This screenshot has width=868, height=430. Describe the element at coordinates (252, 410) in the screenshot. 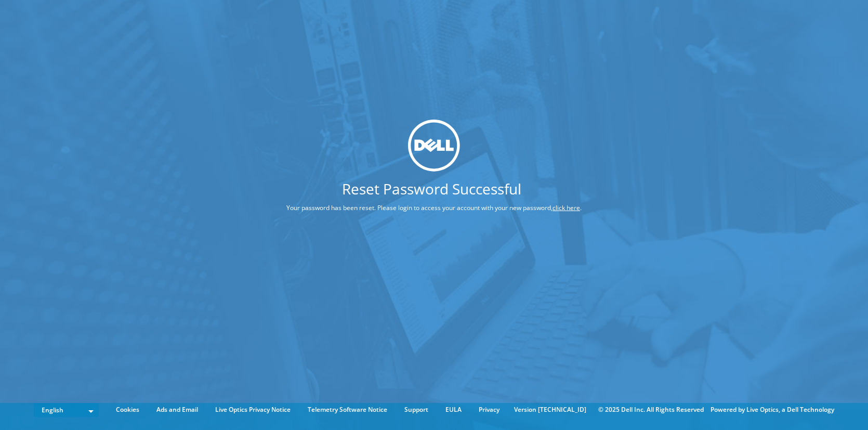

I see `a: Live Optics Privacy Notice` at that location.